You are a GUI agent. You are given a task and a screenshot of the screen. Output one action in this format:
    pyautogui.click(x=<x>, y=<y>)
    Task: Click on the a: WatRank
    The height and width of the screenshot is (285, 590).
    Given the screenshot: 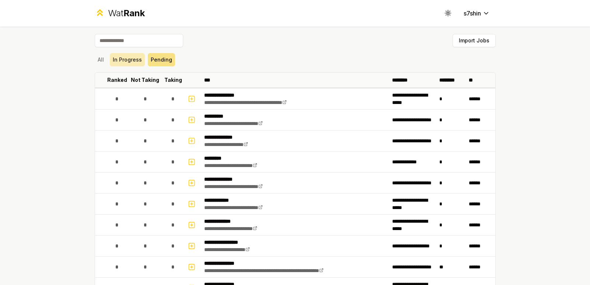 What is the action you would take?
    pyautogui.click(x=120, y=13)
    